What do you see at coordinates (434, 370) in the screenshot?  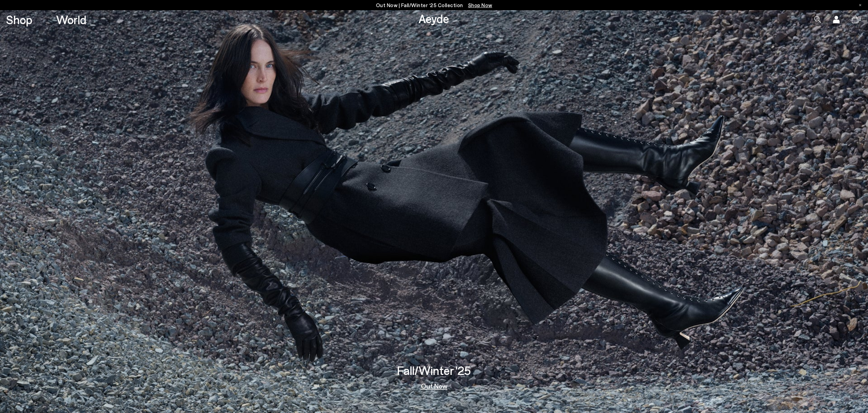 I see `h3: Fall/Winter '25` at bounding box center [434, 370].